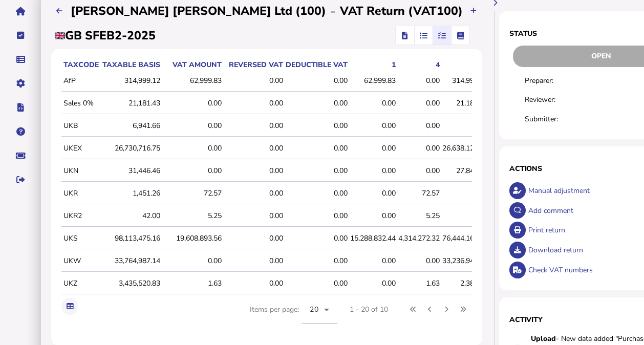  What do you see at coordinates (465, 283) in the screenshot?
I see `div: 2,388.61` at bounding box center [465, 283].